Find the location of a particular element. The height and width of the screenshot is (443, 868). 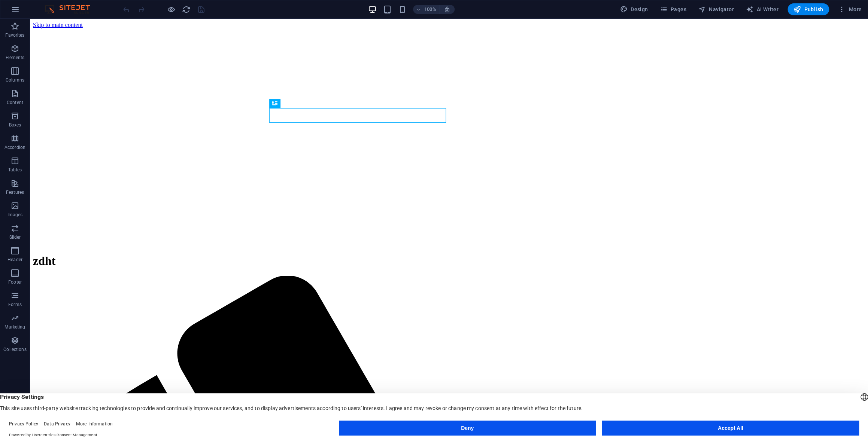

span: Publish is located at coordinates (808, 10).